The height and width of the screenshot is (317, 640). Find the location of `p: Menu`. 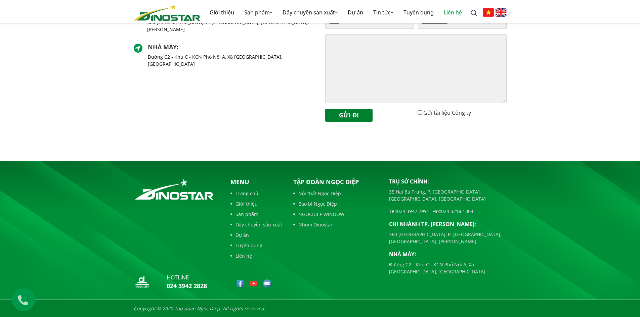

p: Menu is located at coordinates (256, 182).